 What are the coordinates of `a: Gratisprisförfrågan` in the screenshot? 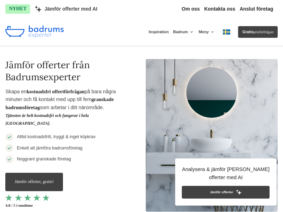 It's located at (257, 32).